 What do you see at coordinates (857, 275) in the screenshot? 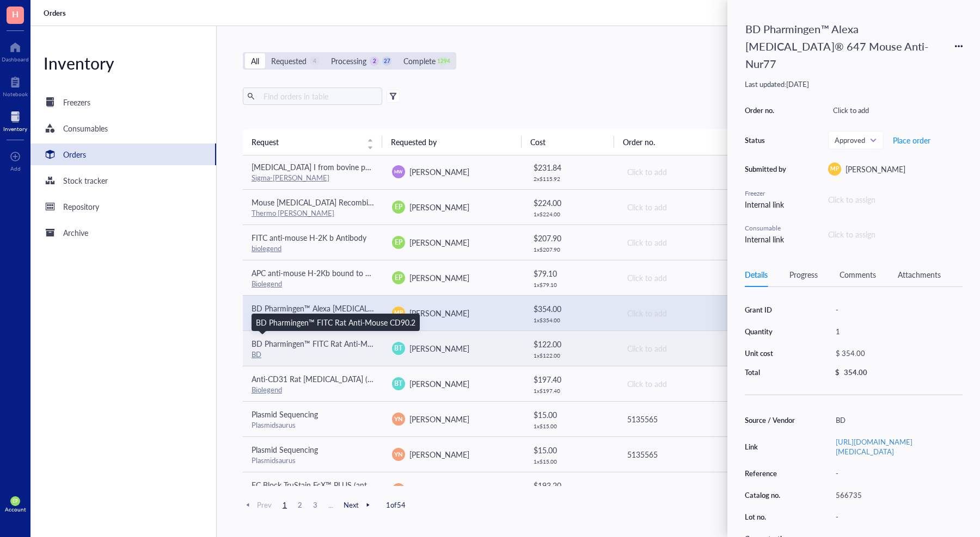
I see `div: Comments` at bounding box center [857, 275].